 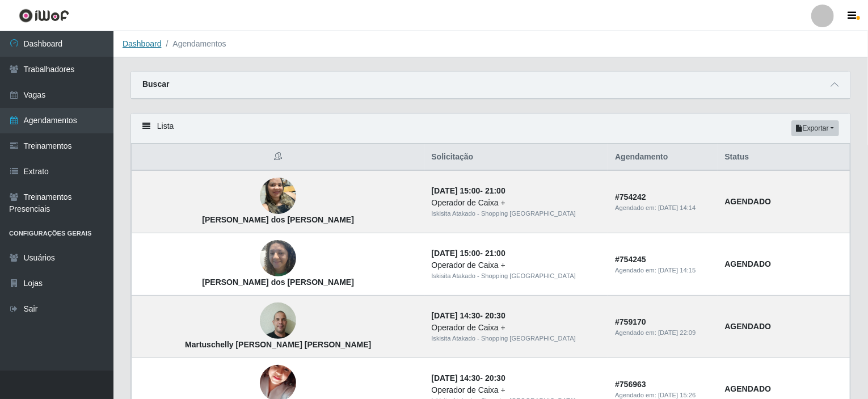 I want to click on button: Exportar, so click(x=815, y=128).